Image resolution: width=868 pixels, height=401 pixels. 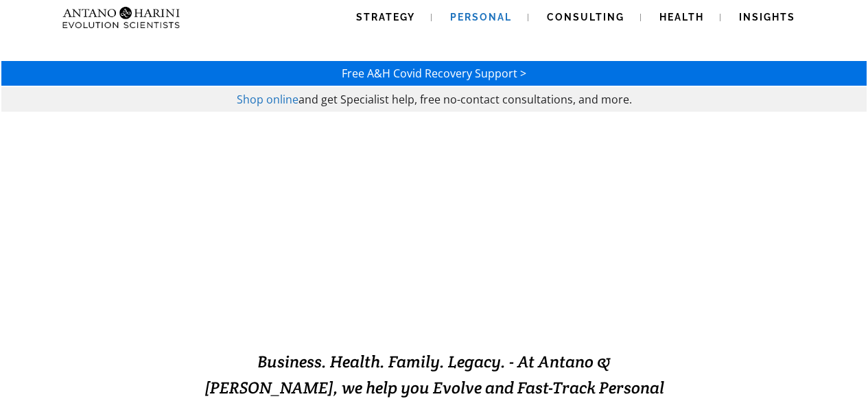 What do you see at coordinates (385, 17) in the screenshot?
I see `span: Strategy` at bounding box center [385, 17].